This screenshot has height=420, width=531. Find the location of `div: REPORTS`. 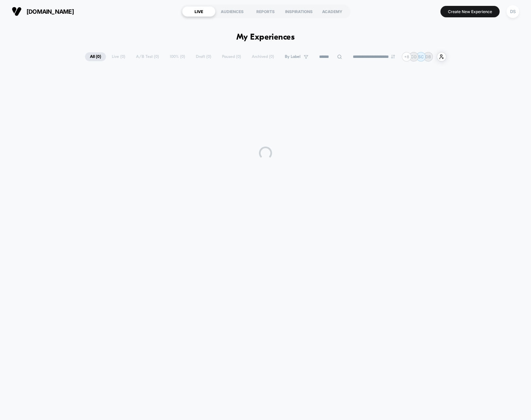

div: REPORTS is located at coordinates (266, 12).